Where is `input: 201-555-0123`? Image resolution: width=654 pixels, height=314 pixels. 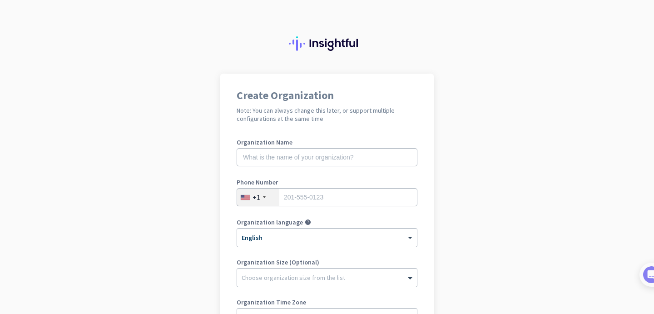 input: 201-555-0123 is located at coordinates (327, 197).